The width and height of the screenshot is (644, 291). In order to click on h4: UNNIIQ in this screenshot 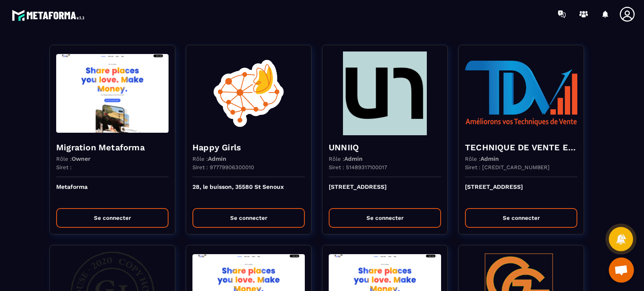, I will do `click(385, 147)`.